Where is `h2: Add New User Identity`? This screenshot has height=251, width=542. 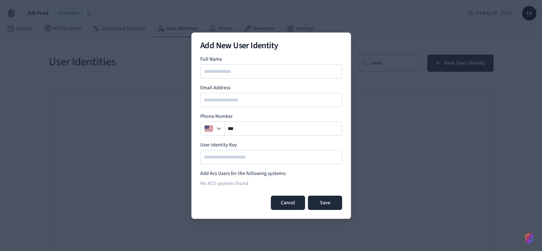 h2: Add New User Identity is located at coordinates (271, 46).